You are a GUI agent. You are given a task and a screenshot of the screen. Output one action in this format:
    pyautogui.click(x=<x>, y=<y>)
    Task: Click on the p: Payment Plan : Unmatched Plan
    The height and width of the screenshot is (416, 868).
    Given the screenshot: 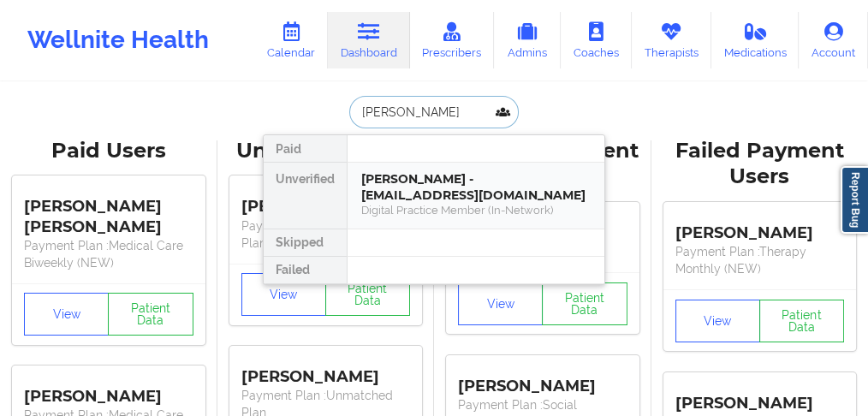 What is the action you would take?
    pyautogui.click(x=326, y=234)
    